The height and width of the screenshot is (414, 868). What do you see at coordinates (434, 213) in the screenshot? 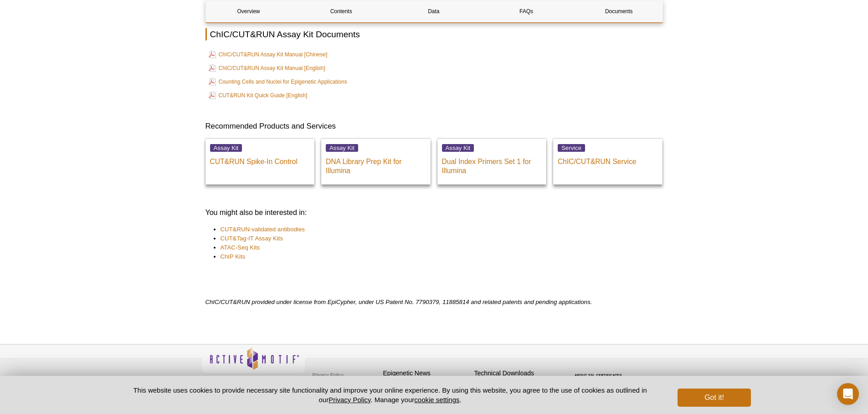
I see `h3: You might also be interested in:` at bounding box center [434, 213].